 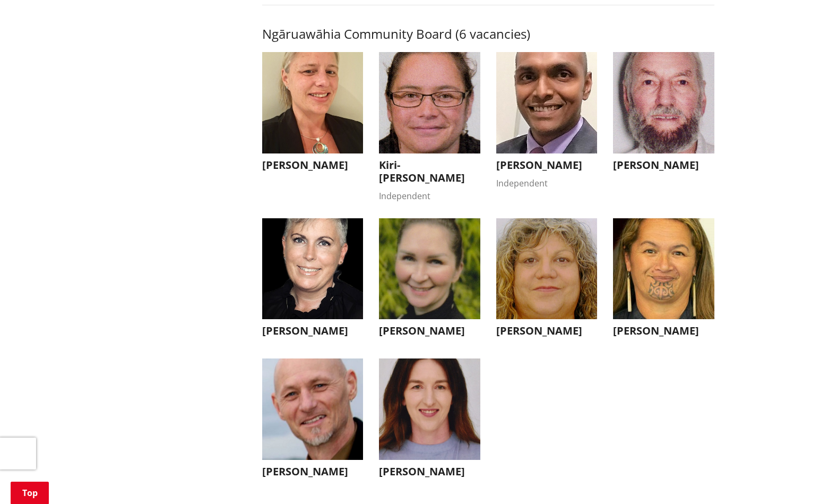 I want to click on h3: Ngāruawāhia Community Board (6 vacancies), so click(x=488, y=34).